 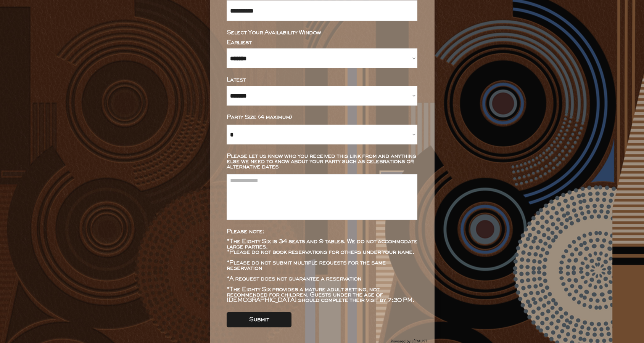 I want to click on div: Please note:, so click(x=322, y=232).